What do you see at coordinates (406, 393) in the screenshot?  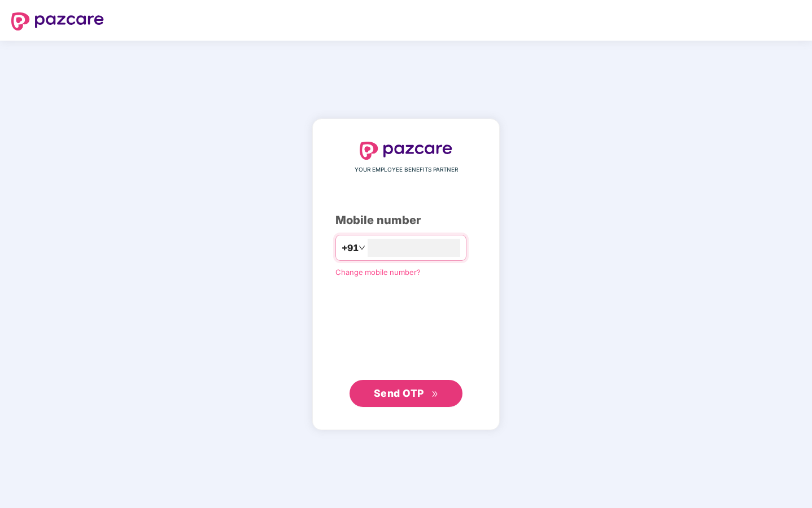 I see `button: Send OTPdouble-right` at bounding box center [406, 393].